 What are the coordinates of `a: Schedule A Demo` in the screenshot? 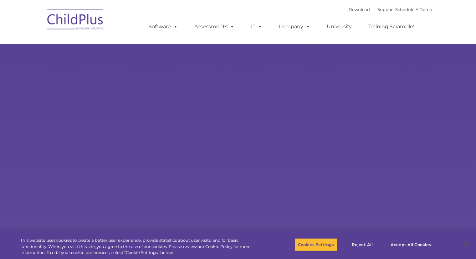 It's located at (414, 9).